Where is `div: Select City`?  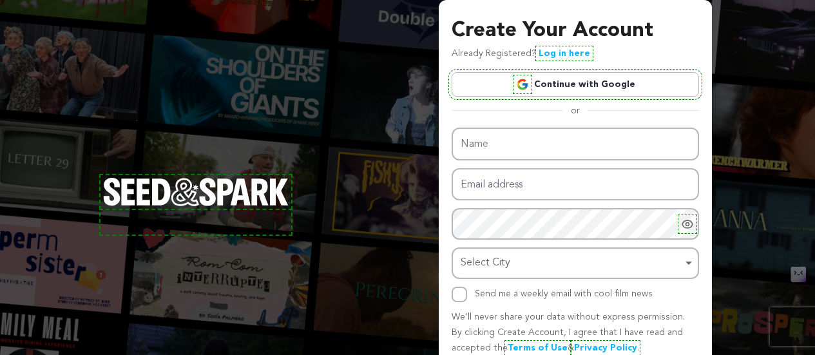 div: Select City is located at coordinates (572, 263).